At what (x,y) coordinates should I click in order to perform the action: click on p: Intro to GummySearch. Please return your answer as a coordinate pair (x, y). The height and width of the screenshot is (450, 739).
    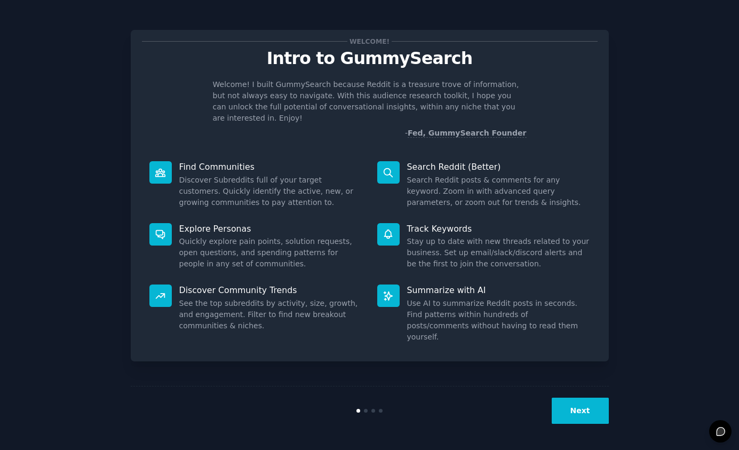
    Looking at the image, I should click on (370, 58).